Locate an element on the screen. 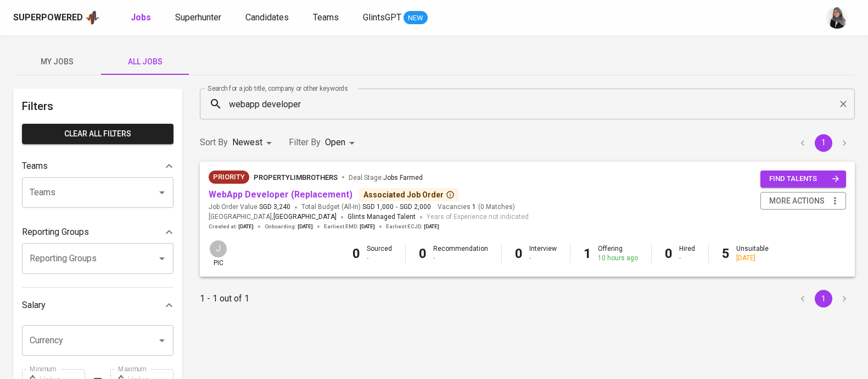 Image resolution: width=868 pixels, height=379 pixels. span: My Jobs is located at coordinates (57, 62).